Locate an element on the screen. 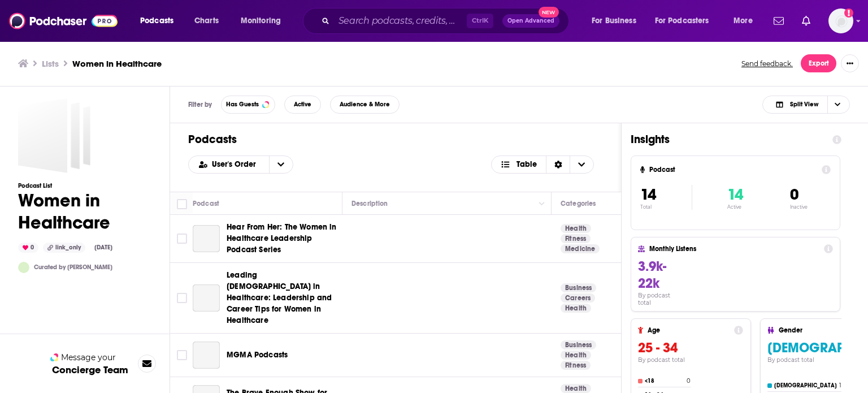 This screenshot has height=393, width=868. span: Active is located at coordinates (302, 104).